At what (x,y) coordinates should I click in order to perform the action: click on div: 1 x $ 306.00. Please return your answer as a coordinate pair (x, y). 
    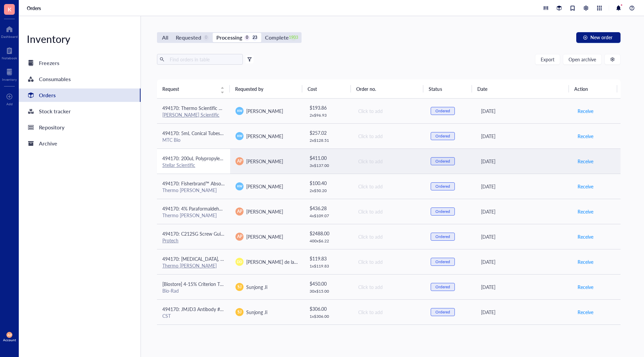
    Looking at the image, I should click on (329, 317).